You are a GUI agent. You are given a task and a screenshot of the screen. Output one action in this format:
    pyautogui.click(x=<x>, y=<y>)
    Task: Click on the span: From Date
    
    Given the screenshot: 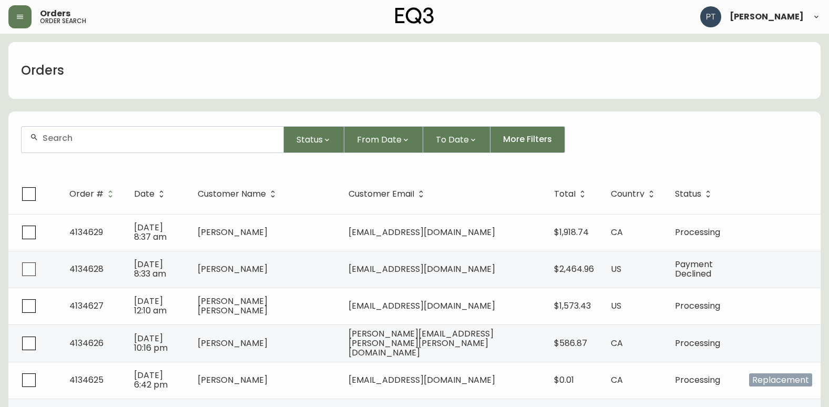 What is the action you would take?
    pyautogui.click(x=379, y=139)
    